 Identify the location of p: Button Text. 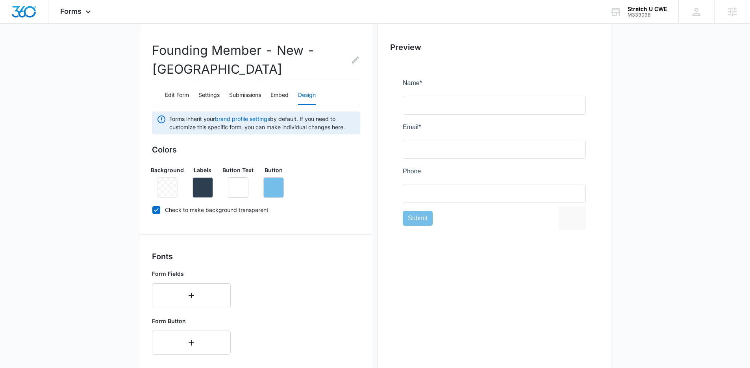
(238, 170).